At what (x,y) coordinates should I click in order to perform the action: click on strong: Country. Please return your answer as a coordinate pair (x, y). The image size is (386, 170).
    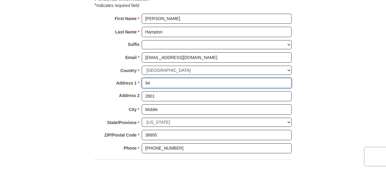
    Looking at the image, I should click on (129, 70).